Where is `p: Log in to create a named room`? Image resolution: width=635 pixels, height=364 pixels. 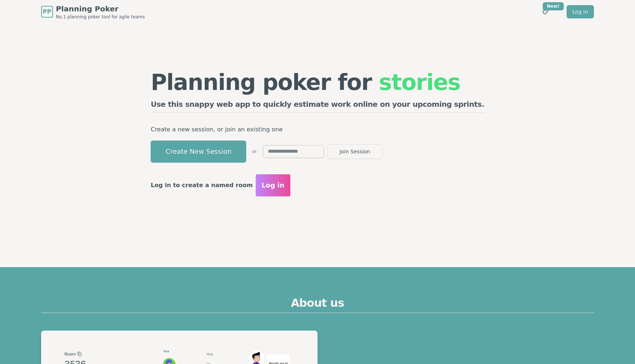 p: Log in to create a named room is located at coordinates (202, 185).